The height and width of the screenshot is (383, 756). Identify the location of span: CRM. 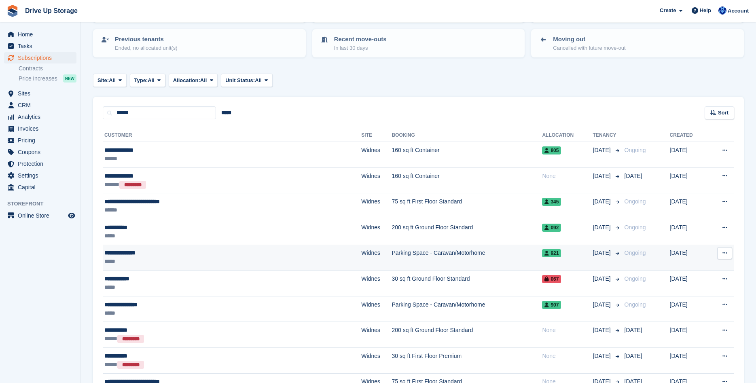
(42, 105).